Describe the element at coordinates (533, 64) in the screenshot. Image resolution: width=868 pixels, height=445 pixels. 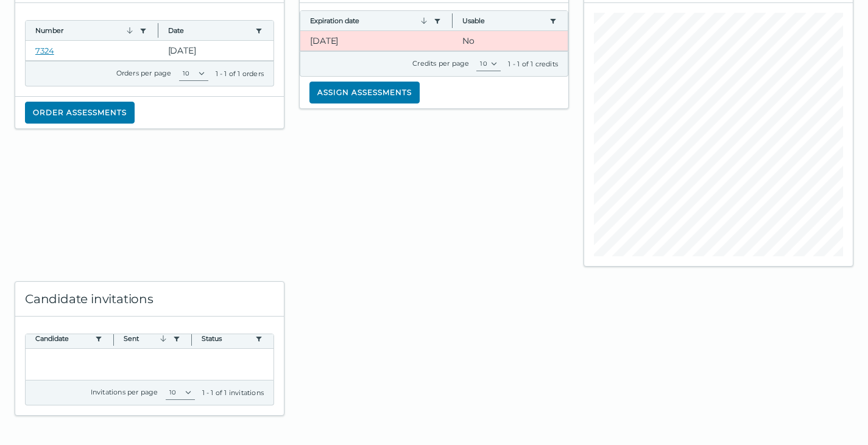
I see `div: 1 - 1 of 1 credits` at that location.